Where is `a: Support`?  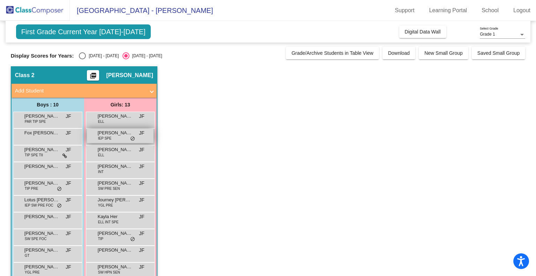
a: Support is located at coordinates (405, 10).